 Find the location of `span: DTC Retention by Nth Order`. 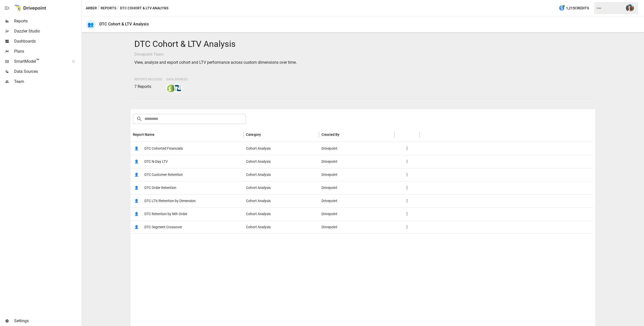

span: DTC Retention by Nth Order is located at coordinates (166, 214).